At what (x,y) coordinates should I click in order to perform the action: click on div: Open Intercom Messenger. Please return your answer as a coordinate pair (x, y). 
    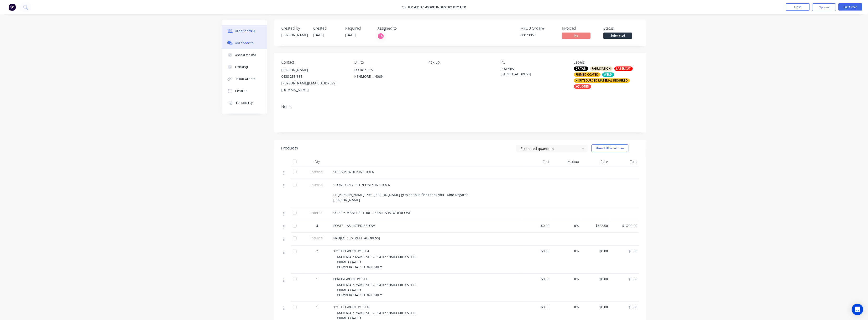
    Looking at the image, I should click on (858, 309).